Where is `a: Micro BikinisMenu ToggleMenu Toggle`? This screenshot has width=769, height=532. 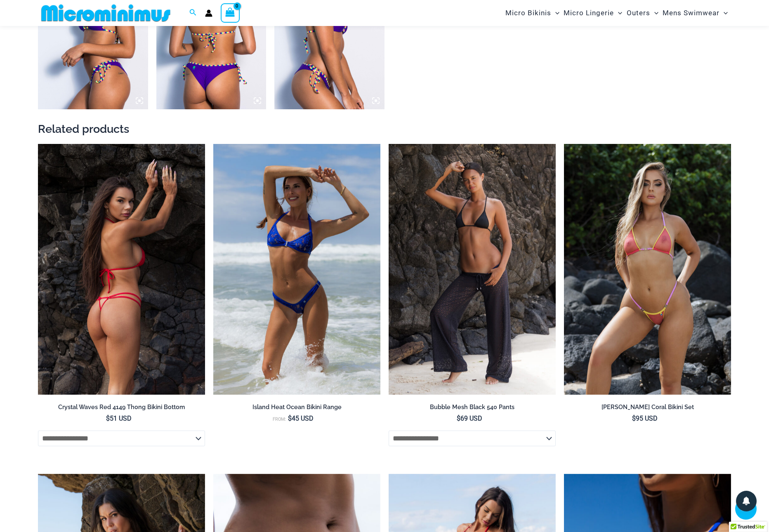 a: Micro BikinisMenu ToggleMenu Toggle is located at coordinates (532, 13).